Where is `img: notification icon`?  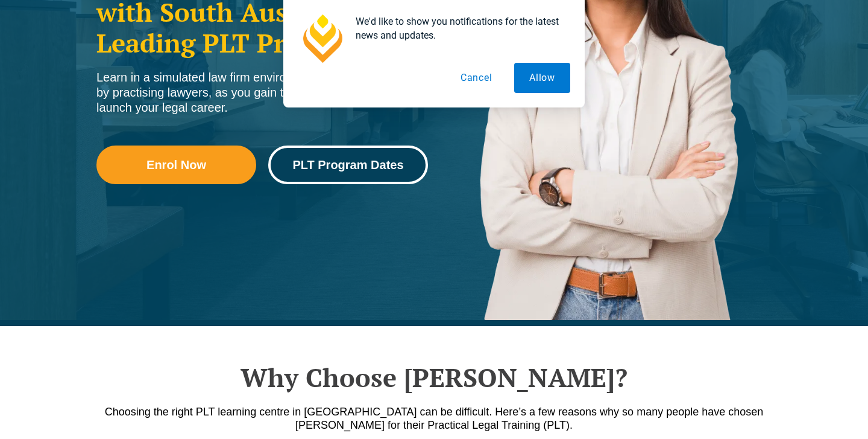
img: notification icon is located at coordinates (322, 39).